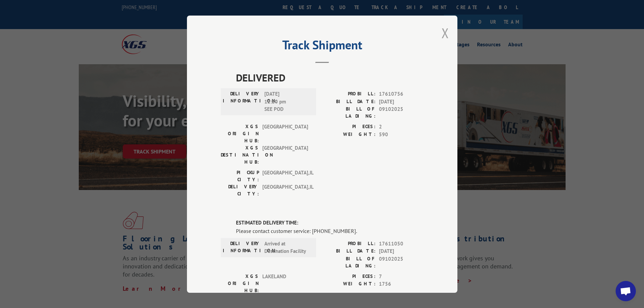 Image resolution: width=644 pixels, height=308 pixels. What do you see at coordinates (285, 283) in the screenshot?
I see `span: LAKELAND` at bounding box center [285, 283].